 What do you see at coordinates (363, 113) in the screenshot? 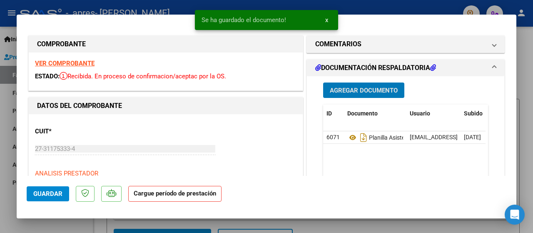
I see `span: Documento` at bounding box center [363, 113].